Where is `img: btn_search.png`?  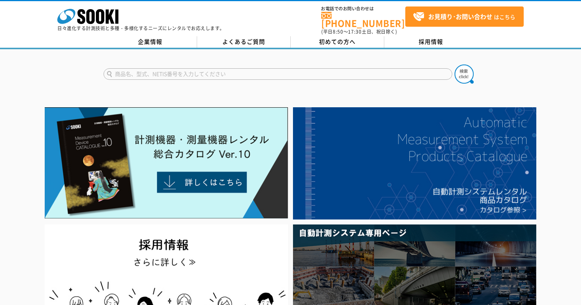 img: btn_search.png is located at coordinates (464, 74).